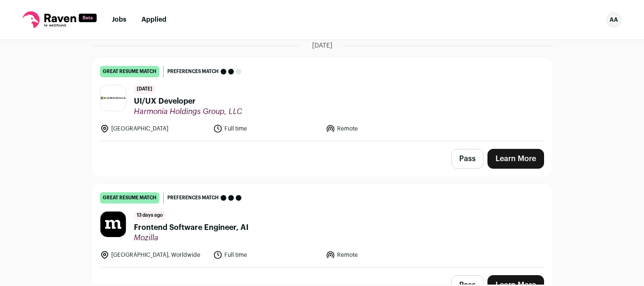 The height and width of the screenshot is (286, 644). What do you see at coordinates (188, 102) in the screenshot?
I see `span: UI/UX Developer` at bounding box center [188, 102].